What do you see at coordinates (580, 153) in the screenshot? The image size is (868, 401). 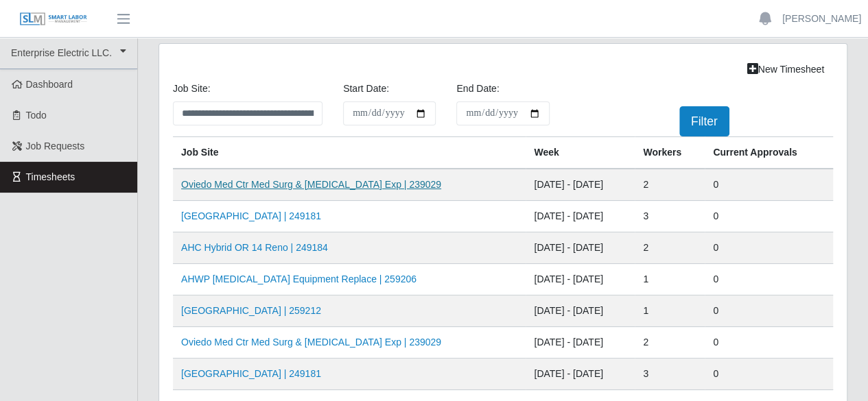 I see `th: Week` at bounding box center [580, 153].